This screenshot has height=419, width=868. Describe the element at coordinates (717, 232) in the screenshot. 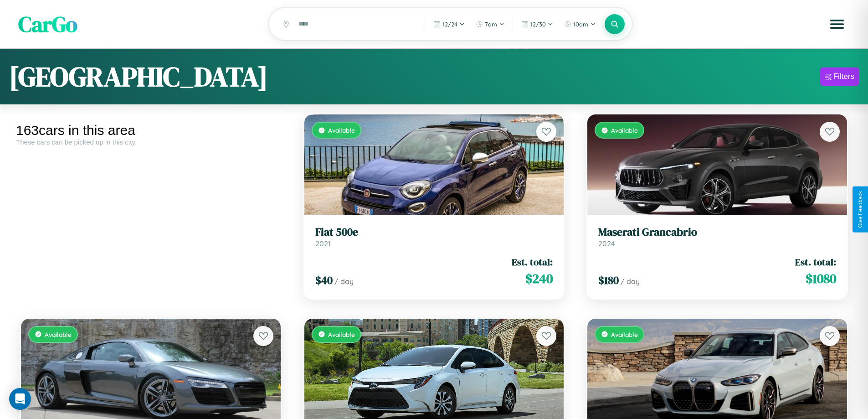

I see `h3: Maserati Grancabrio` at that location.